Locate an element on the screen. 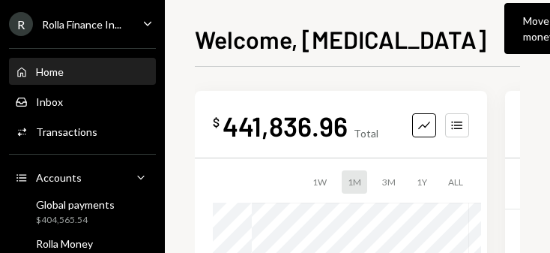 This screenshot has height=253, width=550. div: $404,565.54 is located at coordinates (75, 220).